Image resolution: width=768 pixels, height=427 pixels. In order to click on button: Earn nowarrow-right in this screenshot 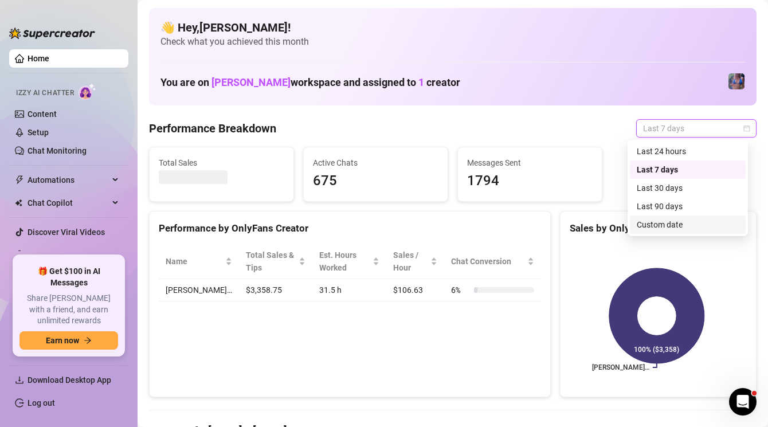, I will do `click(69, 340)`.